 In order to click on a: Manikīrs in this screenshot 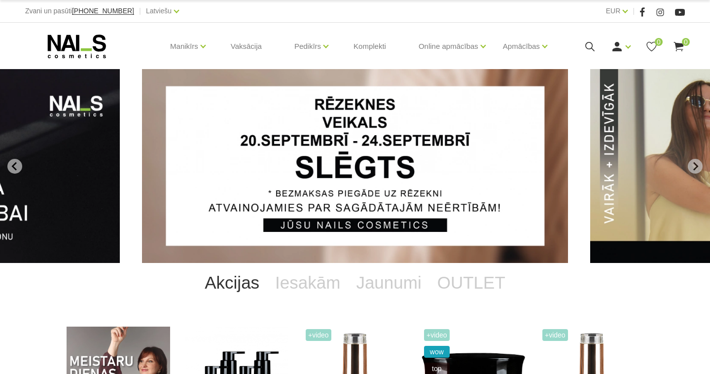, I will do `click(184, 46)`.